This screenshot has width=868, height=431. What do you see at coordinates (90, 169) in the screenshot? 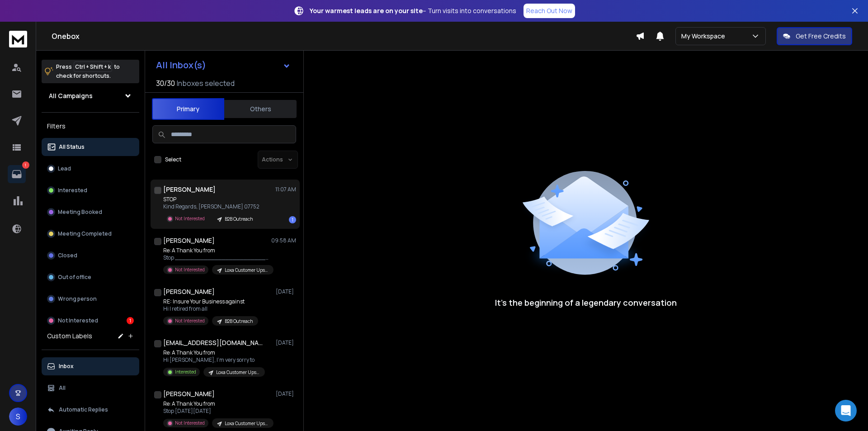
I see `button: Lead` at bounding box center [90, 169].